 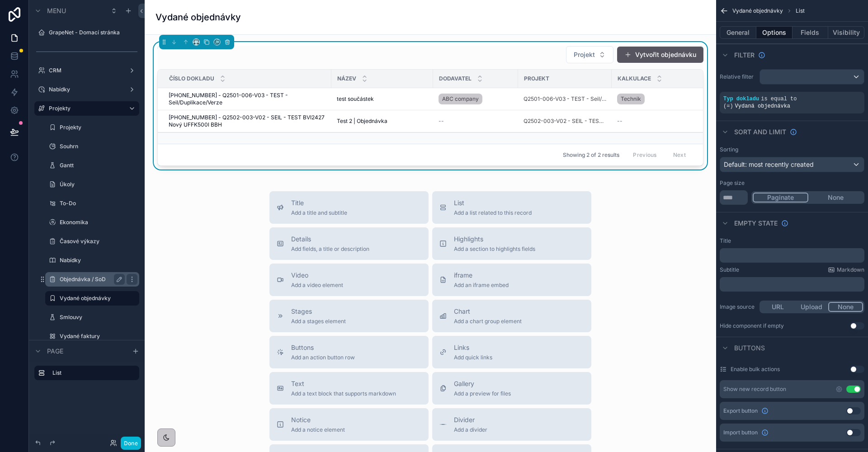 What do you see at coordinates (493, 203) in the screenshot?
I see `span: List` at bounding box center [493, 203].